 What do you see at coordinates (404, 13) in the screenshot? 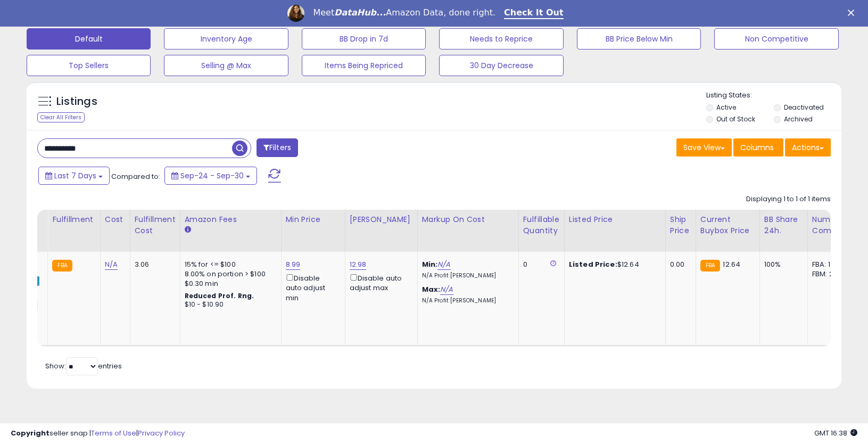
I see `div: Meet Amazon Data, done right.` at bounding box center [404, 13].